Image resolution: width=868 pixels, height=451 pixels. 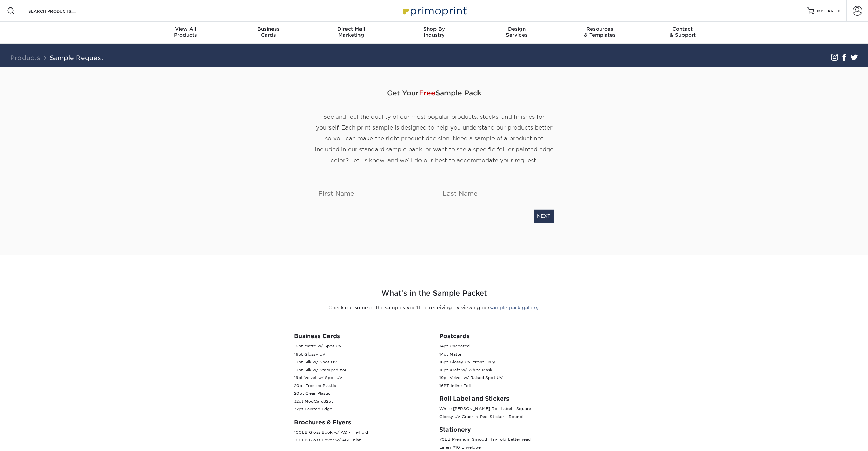 I want to click on a: View AllProducts, so click(x=186, y=33).